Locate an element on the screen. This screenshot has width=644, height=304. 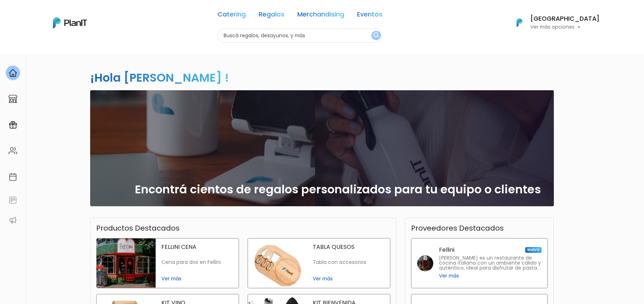
a: Regalos is located at coordinates (272, 16).